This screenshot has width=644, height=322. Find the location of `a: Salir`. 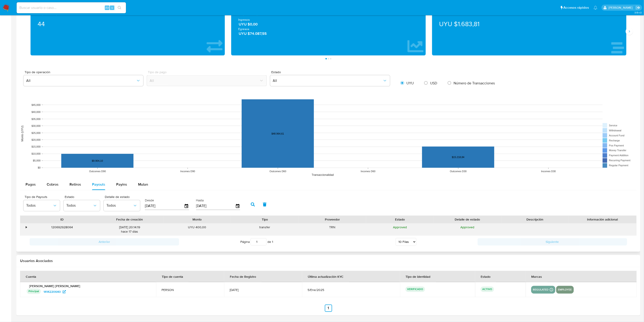

a: Salir is located at coordinates (639, 7).